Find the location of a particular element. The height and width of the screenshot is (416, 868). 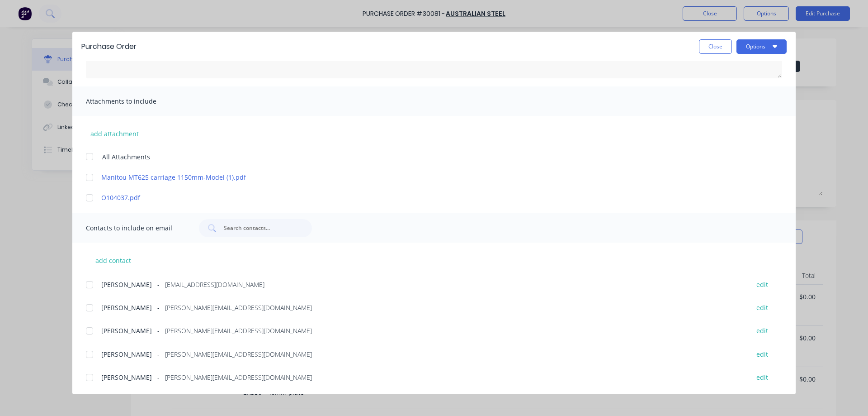

button: Close is located at coordinates (716, 47).